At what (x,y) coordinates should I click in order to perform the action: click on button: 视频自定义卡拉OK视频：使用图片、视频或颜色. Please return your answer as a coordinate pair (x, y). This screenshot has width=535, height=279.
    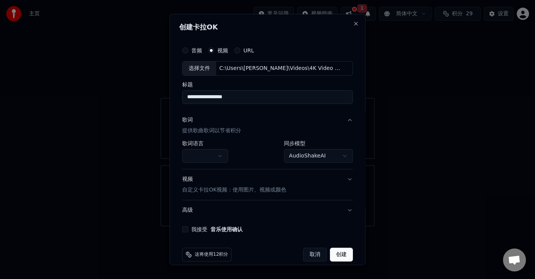
    Looking at the image, I should click on (267, 184).